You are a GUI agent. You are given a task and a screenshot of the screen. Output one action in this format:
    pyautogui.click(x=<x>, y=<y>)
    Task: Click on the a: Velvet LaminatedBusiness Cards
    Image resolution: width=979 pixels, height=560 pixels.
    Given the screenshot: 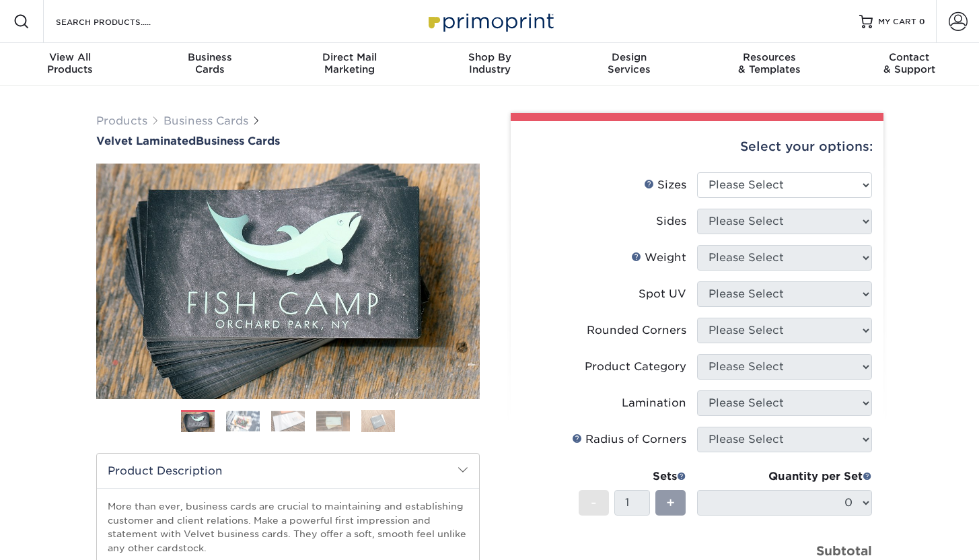 What is the action you would take?
    pyautogui.click(x=288, y=141)
    